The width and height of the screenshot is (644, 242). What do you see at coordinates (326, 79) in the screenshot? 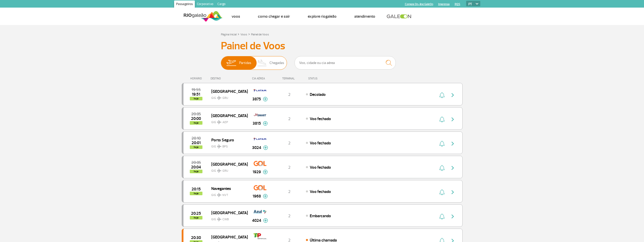
I see `div: STATUS` at bounding box center [326, 79].